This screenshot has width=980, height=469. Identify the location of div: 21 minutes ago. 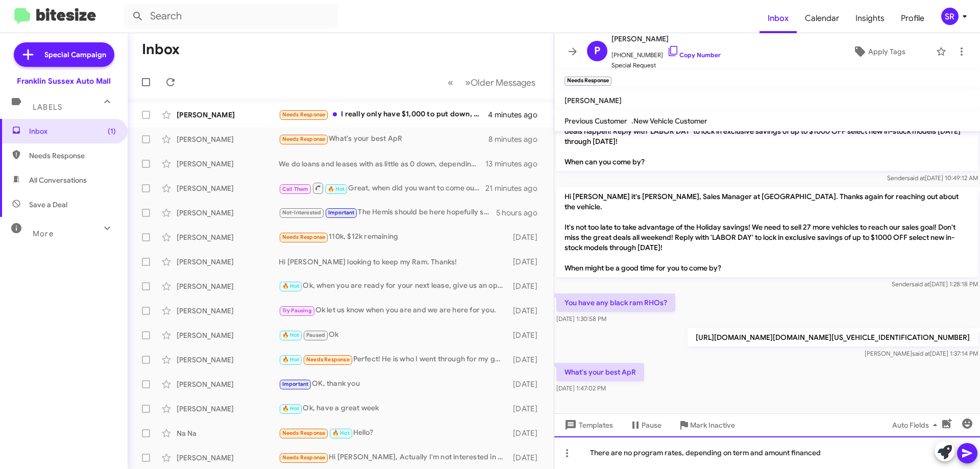
(516, 189).